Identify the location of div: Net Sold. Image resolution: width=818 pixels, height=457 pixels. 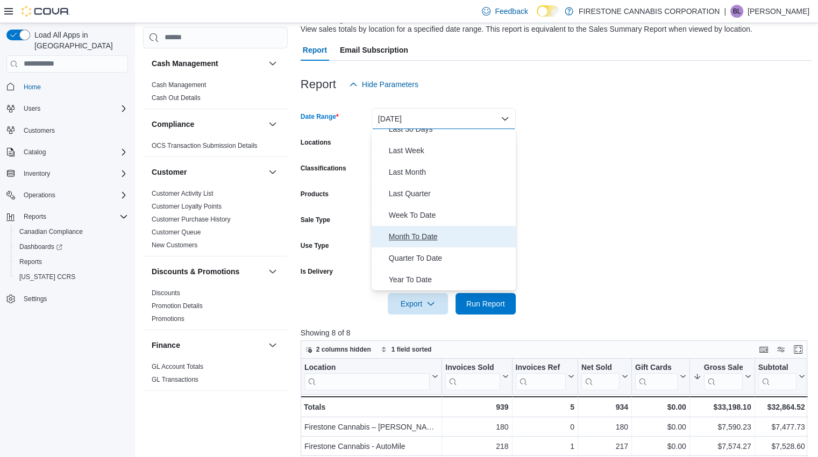
(600, 367).